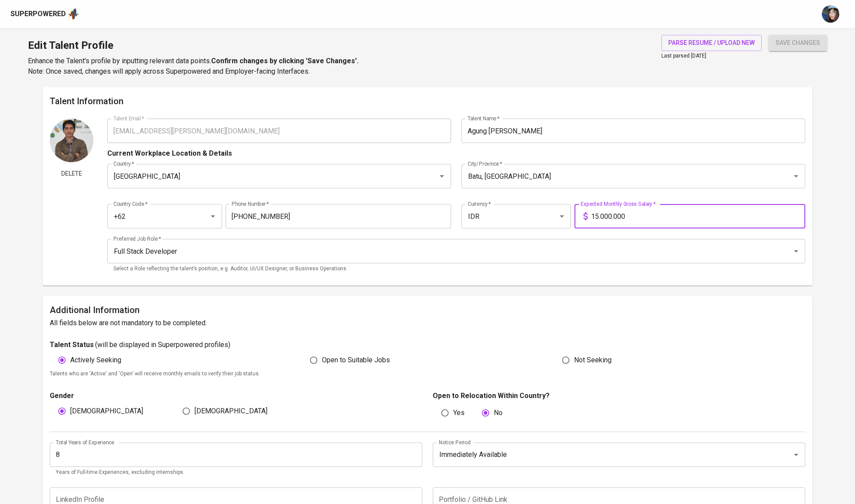  What do you see at coordinates (38, 14) in the screenshot?
I see `div: Superpowered` at bounding box center [38, 14].